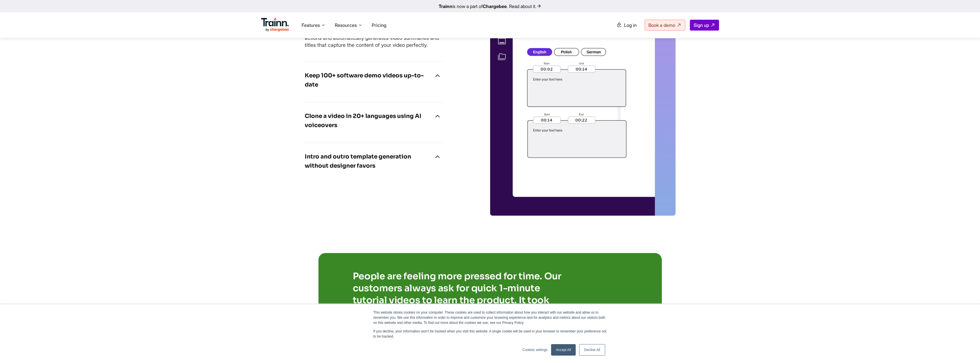  Describe the element at coordinates (369, 80) in the screenshot. I see `h4: Keep 100+ software demo videos up-to-date` at that location.